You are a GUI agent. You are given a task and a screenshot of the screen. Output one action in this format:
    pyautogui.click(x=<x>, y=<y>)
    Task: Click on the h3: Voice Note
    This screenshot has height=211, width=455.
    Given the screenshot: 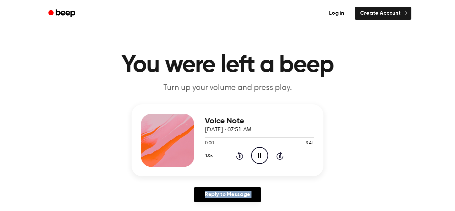 What is the action you would take?
    pyautogui.click(x=259, y=121)
    